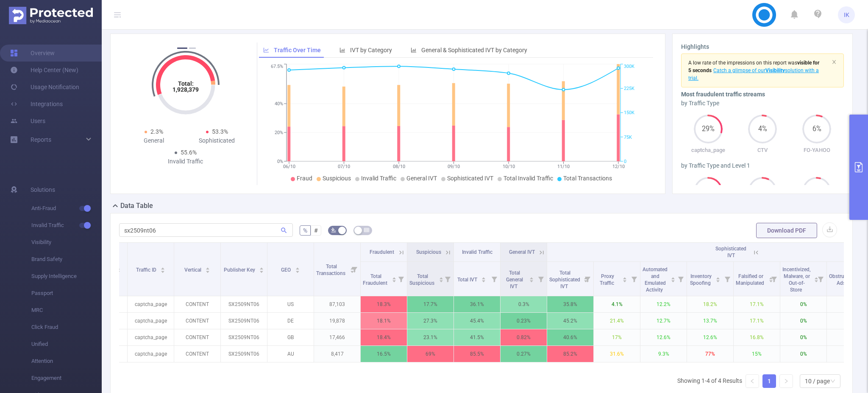 This screenshot has height=393, width=868. I want to click on div: by Traffic Type, so click(762, 103).